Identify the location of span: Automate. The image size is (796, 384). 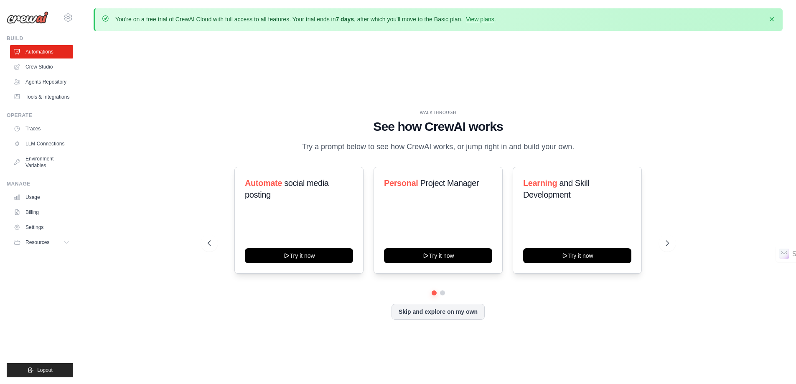
(263, 183).